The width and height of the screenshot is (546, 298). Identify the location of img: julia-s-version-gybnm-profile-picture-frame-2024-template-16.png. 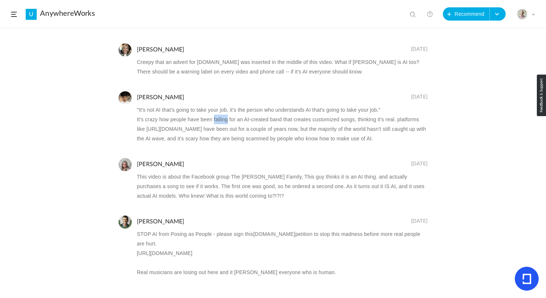
(522, 14).